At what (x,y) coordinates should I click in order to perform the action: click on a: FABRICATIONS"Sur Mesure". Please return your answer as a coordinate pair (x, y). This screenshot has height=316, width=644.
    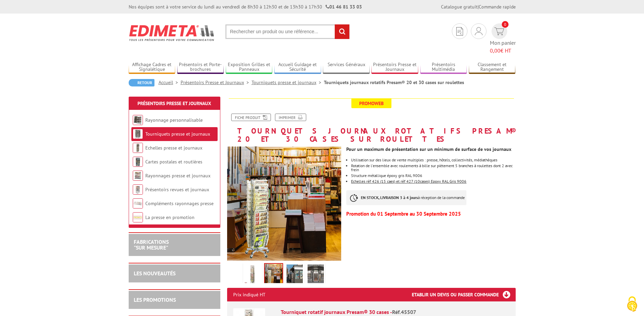
    Looking at the image, I should click on (151, 245).